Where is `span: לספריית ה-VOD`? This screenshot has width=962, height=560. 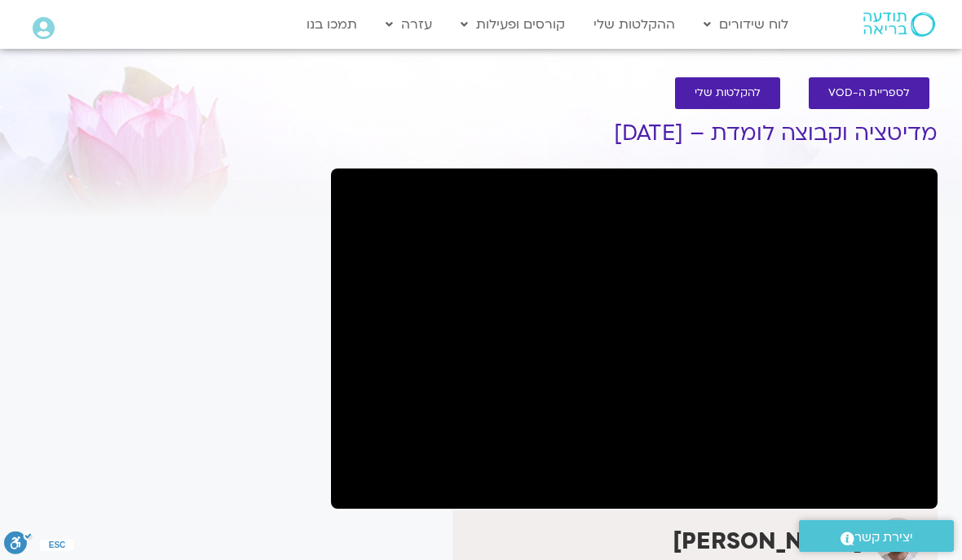
span: לספריית ה-VOD is located at coordinates (869, 93).